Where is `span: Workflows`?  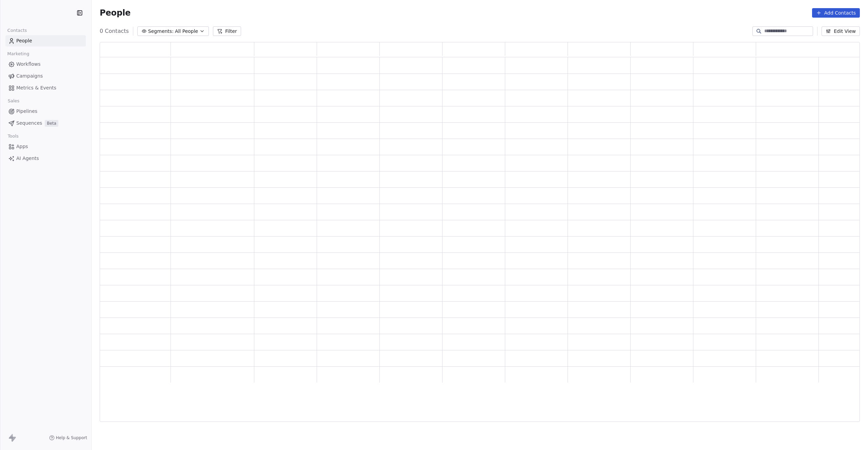
span: Workflows is located at coordinates (28, 64).